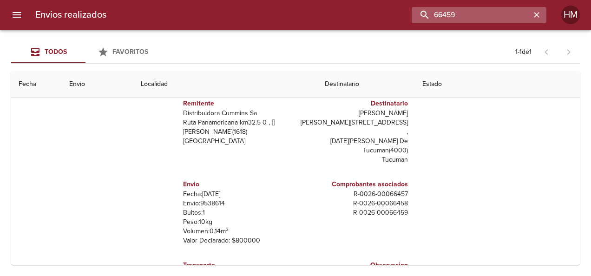  I want to click on th: Destinatario, so click(366, 84).